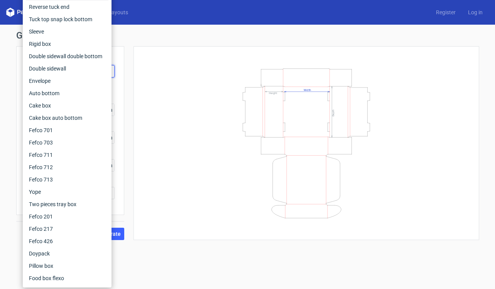 This screenshot has height=289, width=495. I want to click on div: Reverse tuck end, so click(67, 7).